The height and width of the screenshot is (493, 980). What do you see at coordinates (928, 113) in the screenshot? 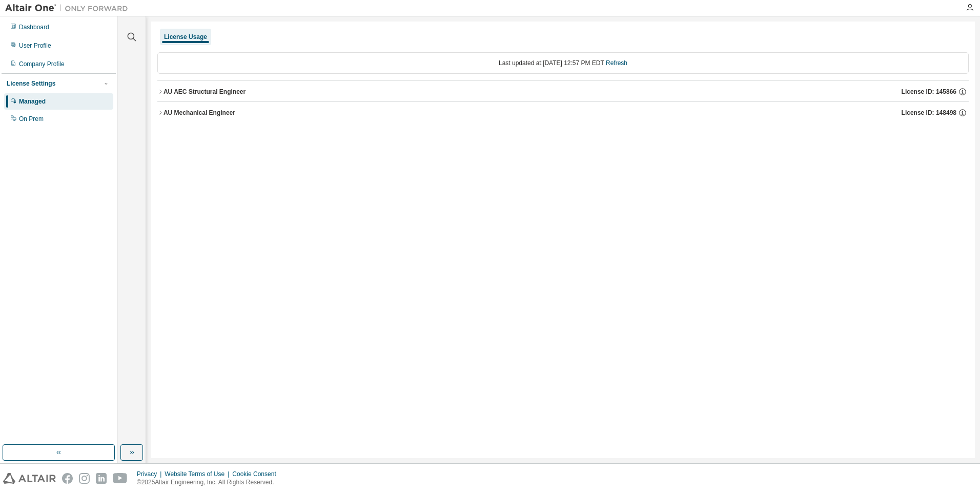
I see `span: License ID: 148498` at bounding box center [928, 113].